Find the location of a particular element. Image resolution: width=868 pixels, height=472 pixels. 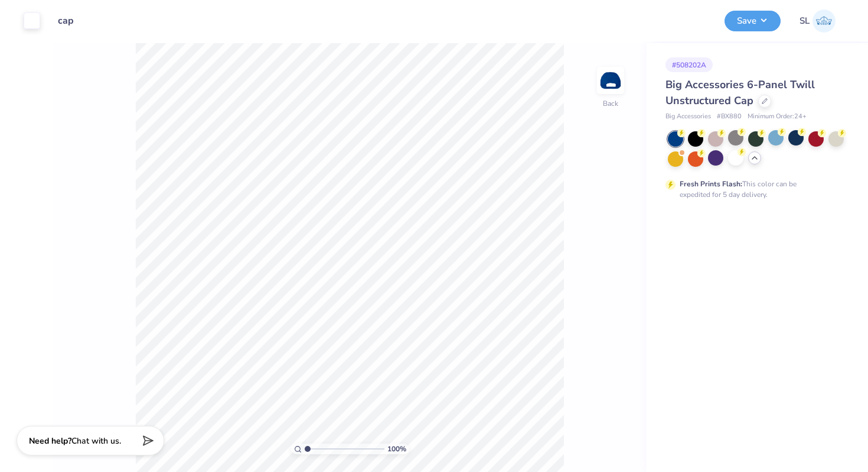

div: This color can be expedited for 5 day delivery. is located at coordinates (753, 189).